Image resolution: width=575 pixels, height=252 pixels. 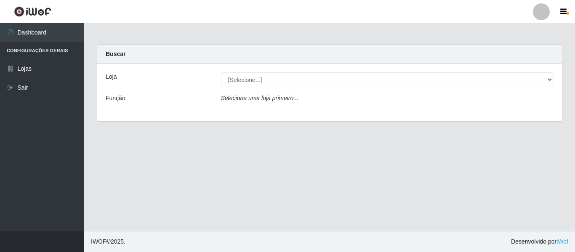 What do you see at coordinates (115, 54) in the screenshot?
I see `strong: Buscar` at bounding box center [115, 54].